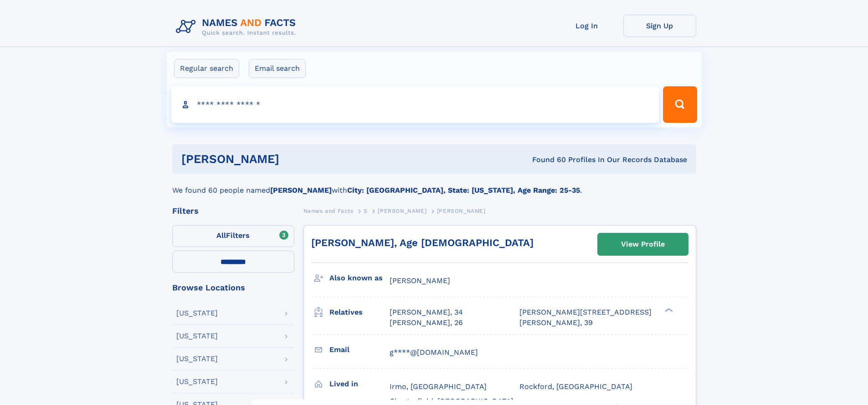  What do you see at coordinates (277, 68) in the screenshot?
I see `label: Email search` at bounding box center [277, 68].